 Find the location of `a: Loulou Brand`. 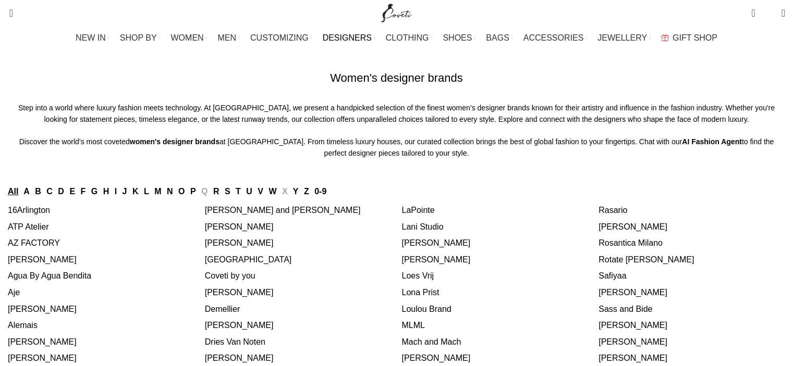

a: Loulou Brand is located at coordinates (426, 309).